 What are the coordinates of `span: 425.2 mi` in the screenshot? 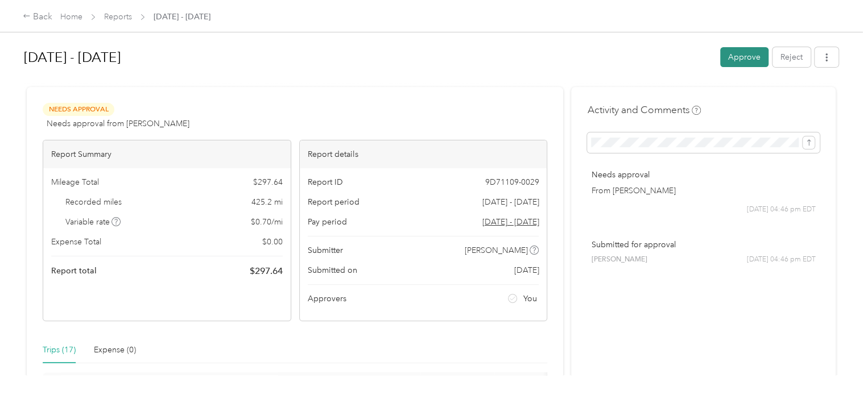 It's located at (267, 202).